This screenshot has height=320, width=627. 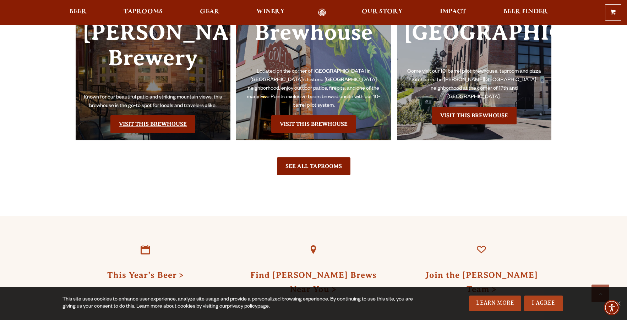 What do you see at coordinates (453, 12) in the screenshot?
I see `span: Impact` at bounding box center [453, 12].